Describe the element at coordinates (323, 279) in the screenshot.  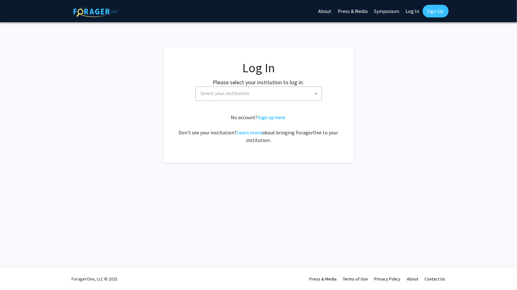
I see `a: Press & Media` at that location.